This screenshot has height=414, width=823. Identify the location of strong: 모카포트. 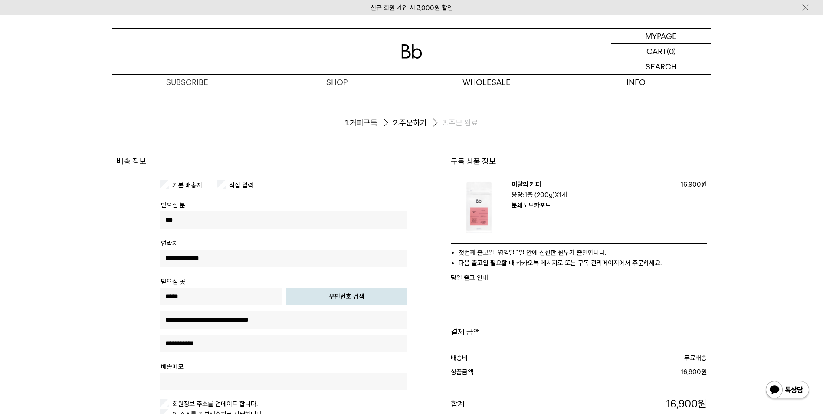
(540, 205).